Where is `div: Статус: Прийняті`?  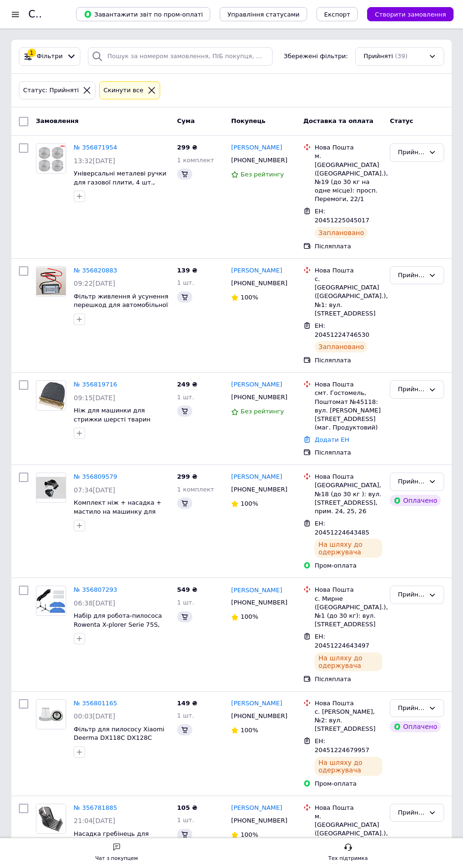
div: Статус: Прийняті is located at coordinates (51, 90).